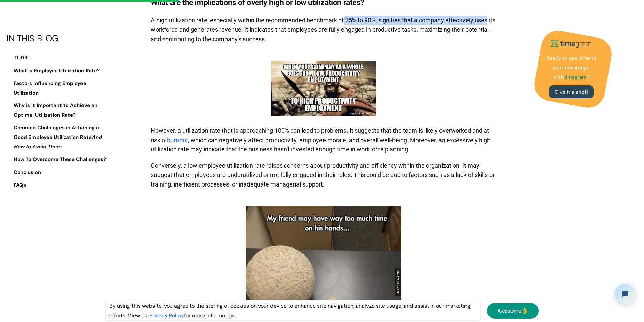 Image resolution: width=644 pixels, height=322 pixels. Describe the element at coordinates (57, 88) in the screenshot. I see `a: Factors Influencing Employee Utilization` at that location.